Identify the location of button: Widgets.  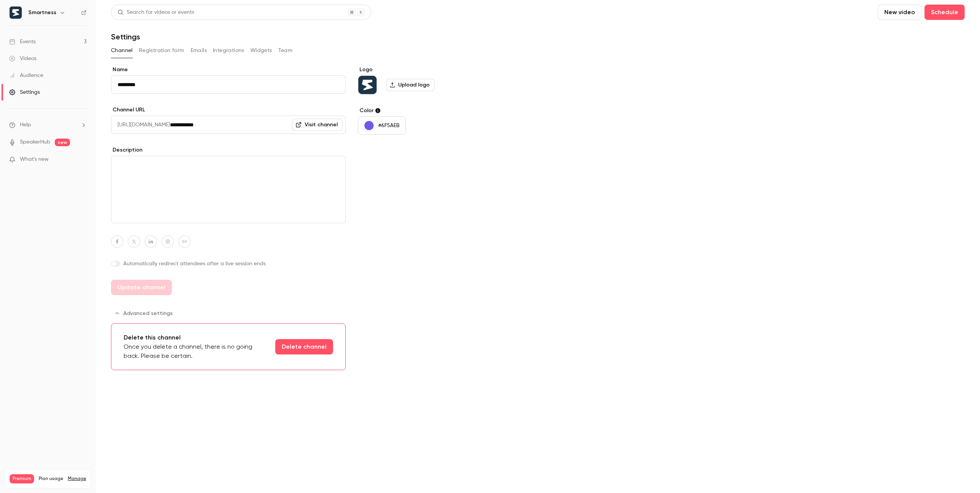
(261, 51).